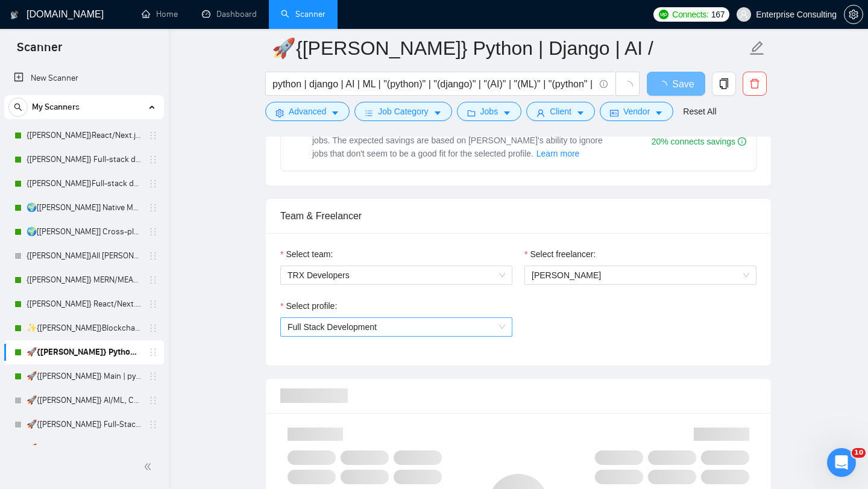  Describe the element at coordinates (332, 327) in the screenshot. I see `span: Full Stack Development` at that location.